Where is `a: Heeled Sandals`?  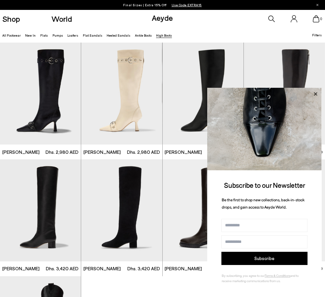
a: Heeled Sandals is located at coordinates (118, 35).